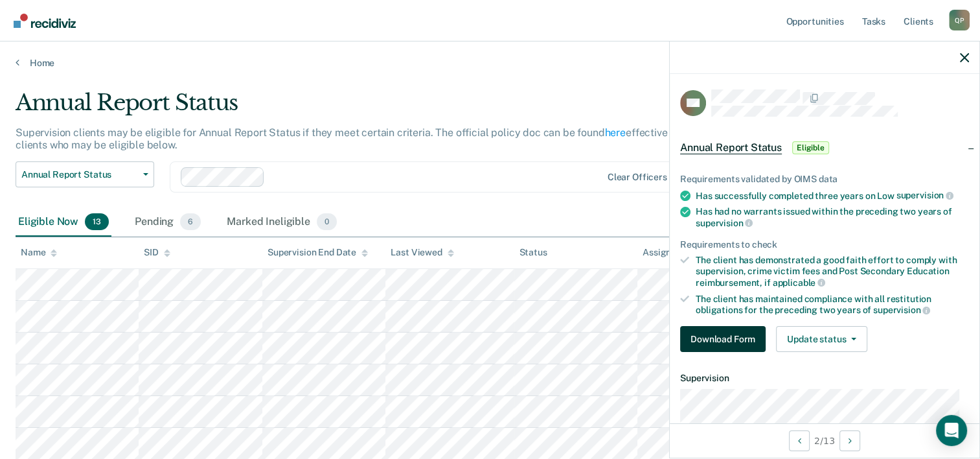 Image resolution: width=980 pixels, height=459 pixels. What do you see at coordinates (97, 222) in the screenshot?
I see `span: 13` at bounding box center [97, 222].